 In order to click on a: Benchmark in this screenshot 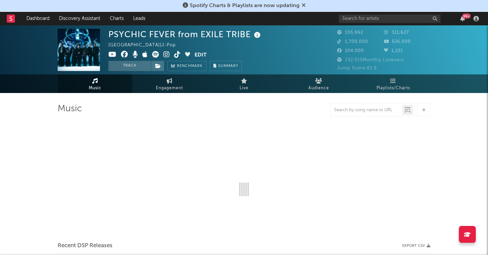, I will do `click(187, 66)`.